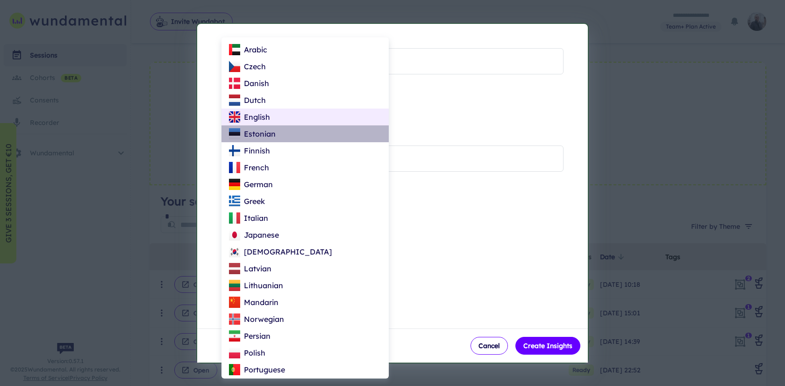  What do you see at coordinates (257, 83) in the screenshot?
I see `p: Danish` at bounding box center [257, 83].